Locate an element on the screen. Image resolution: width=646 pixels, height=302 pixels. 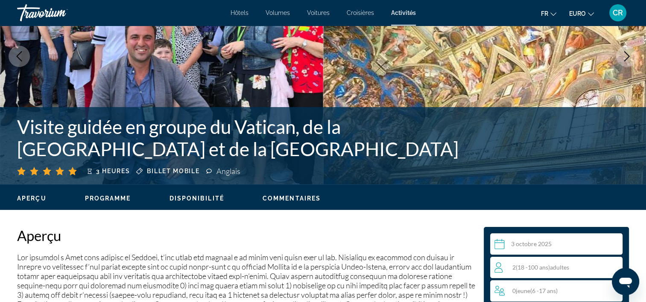
span: ( 100 ans) is located at coordinates (532, 267).